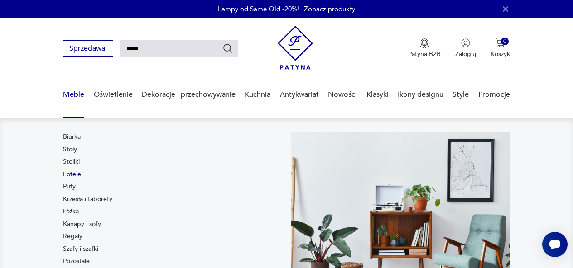 The image size is (573, 268). I want to click on a: Meble, so click(73, 95).